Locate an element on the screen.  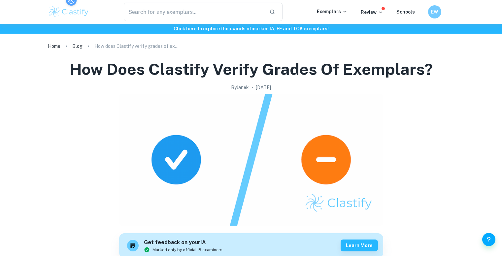
a: Schools is located at coordinates (406, 12).